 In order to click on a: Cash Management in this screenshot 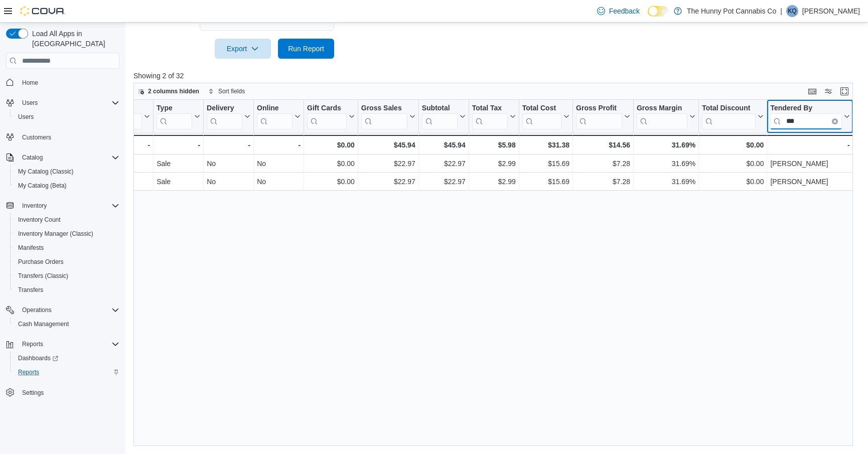, I will do `click(44, 324)`.